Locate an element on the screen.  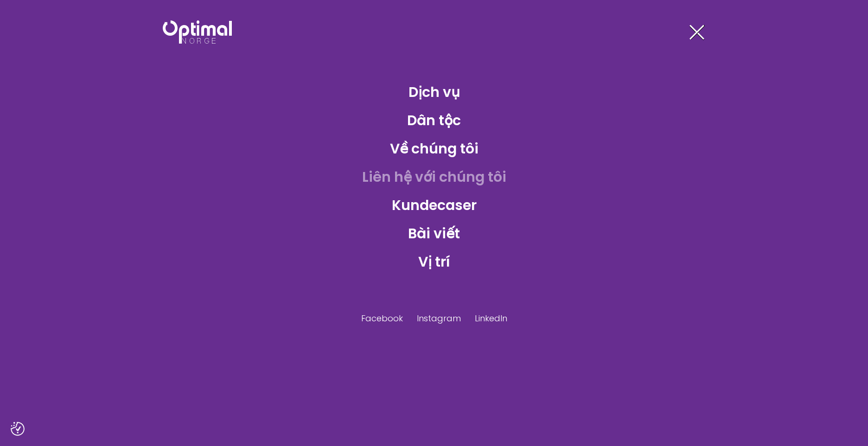
a: Về chúng tôi is located at coordinates (434, 148).